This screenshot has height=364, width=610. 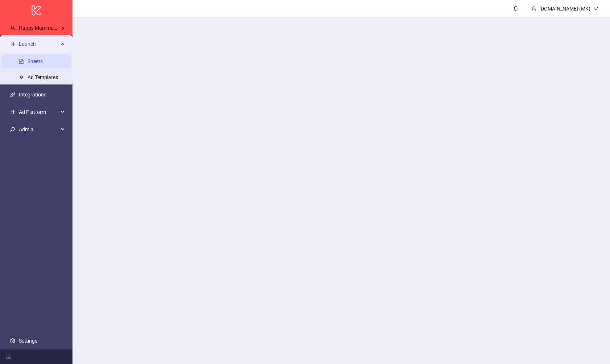 I want to click on a: Sheets, so click(x=35, y=61).